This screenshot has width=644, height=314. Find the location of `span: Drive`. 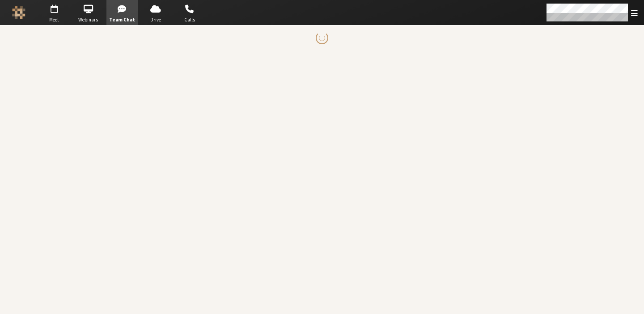

span: Drive is located at coordinates (156, 19).